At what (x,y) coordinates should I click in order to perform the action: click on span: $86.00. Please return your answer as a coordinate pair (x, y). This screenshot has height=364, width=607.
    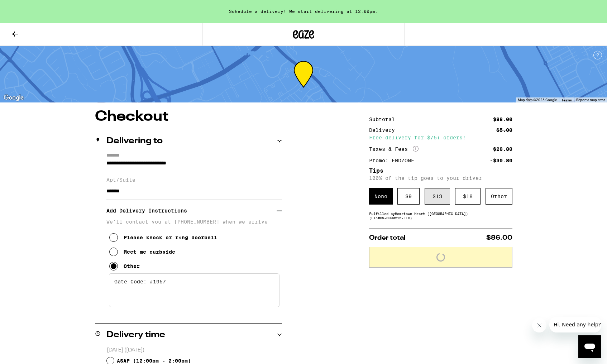
    Looking at the image, I should click on (499, 238).